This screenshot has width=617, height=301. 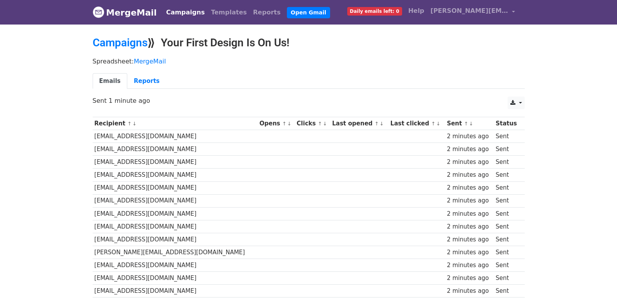 What do you see at coordinates (416, 11) in the screenshot?
I see `a: Help` at bounding box center [416, 11].